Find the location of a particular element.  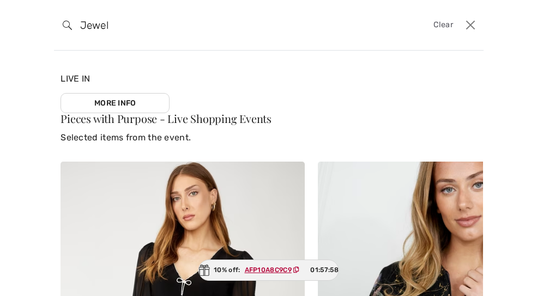

a: More Info is located at coordinates (115, 103).